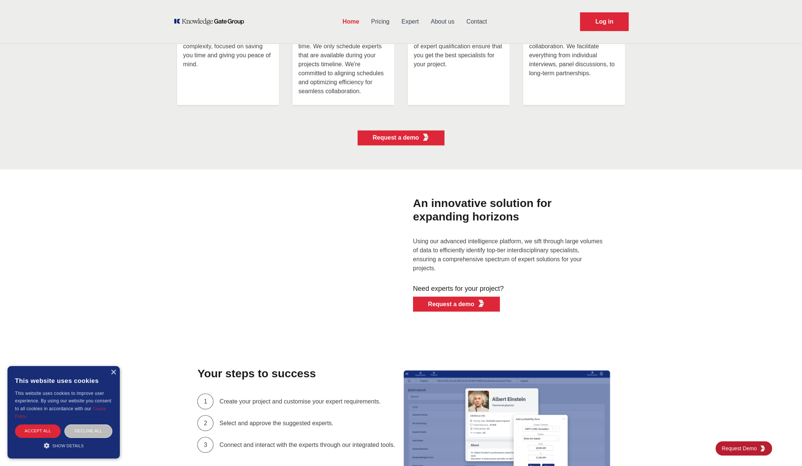 The height and width of the screenshot is (466, 802). I want to click on div: 1, so click(205, 401).